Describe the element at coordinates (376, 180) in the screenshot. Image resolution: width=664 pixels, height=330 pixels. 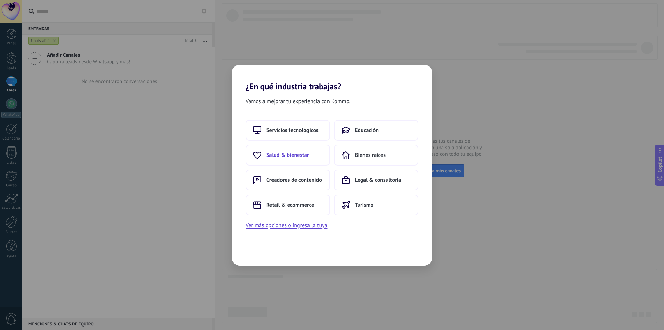
I see `button: Legal & consultoría` at that location.